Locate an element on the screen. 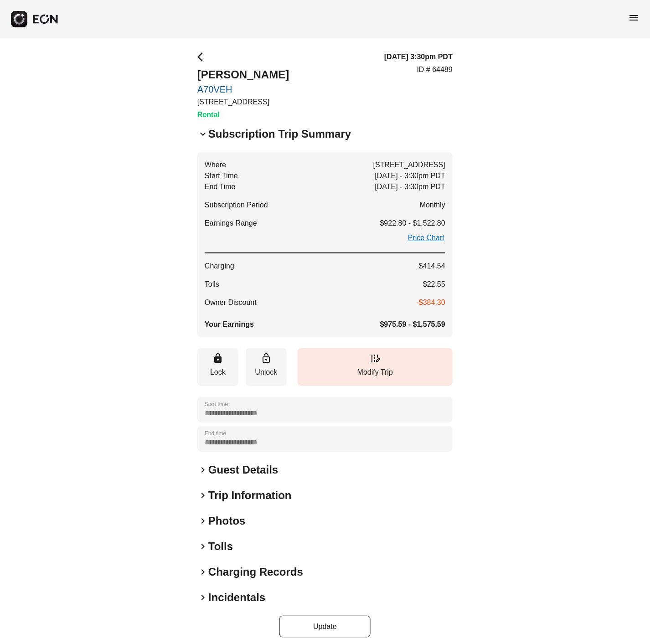  span: lock is located at coordinates (218, 358).